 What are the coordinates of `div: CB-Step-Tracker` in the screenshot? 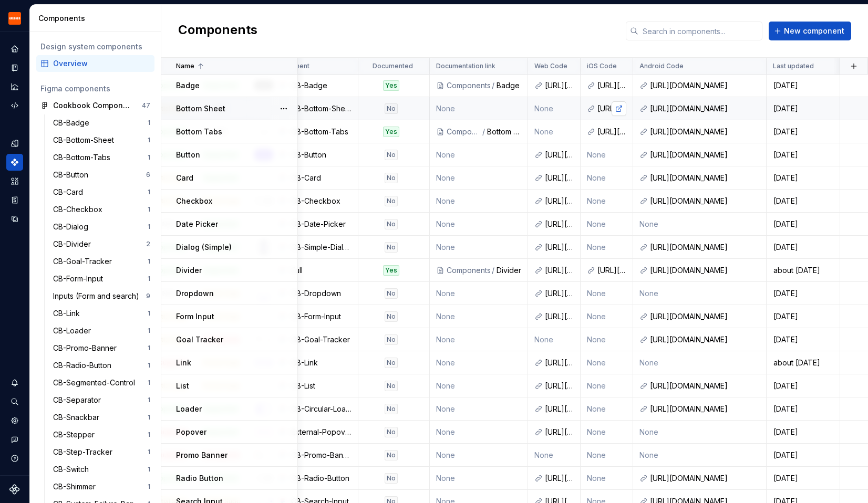 It's located at (84, 452).